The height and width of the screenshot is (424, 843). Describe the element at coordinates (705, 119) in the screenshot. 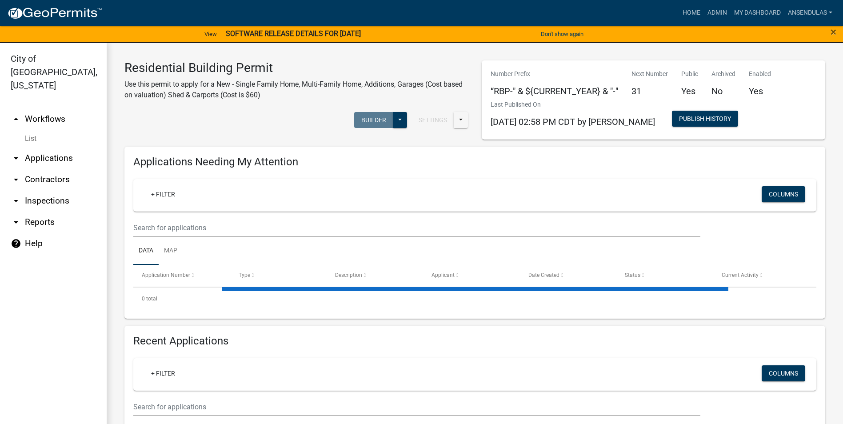

I see `wm-modal-confirm: Workflow Publish History` at that location.